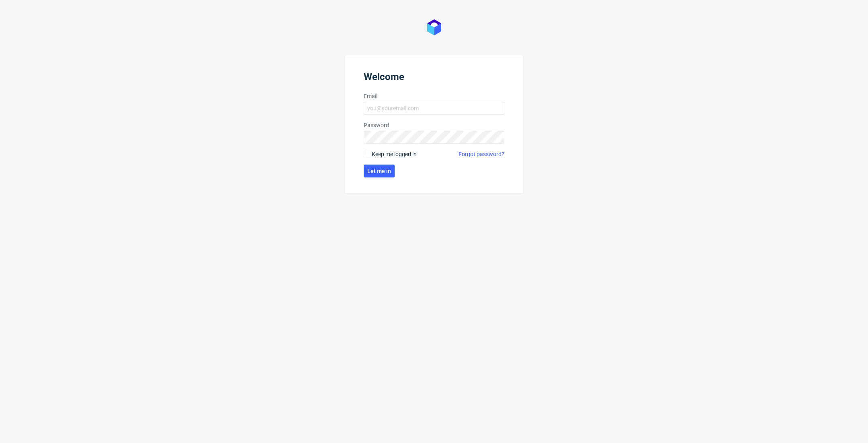  I want to click on label: Password, so click(434, 125).